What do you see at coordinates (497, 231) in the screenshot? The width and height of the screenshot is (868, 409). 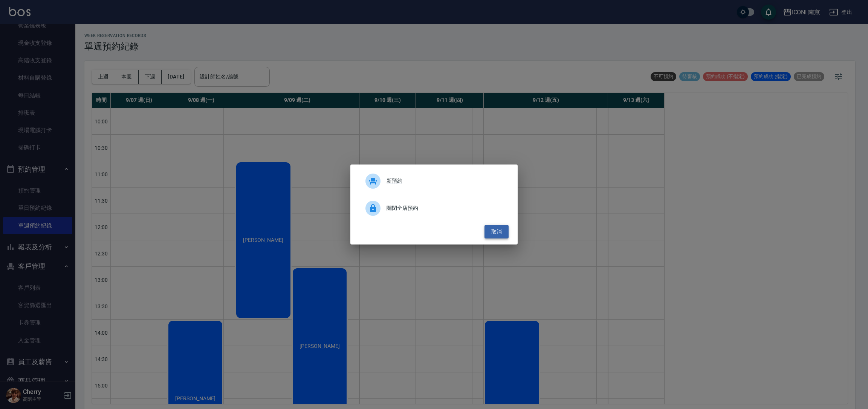 I see `button: 取消` at bounding box center [497, 231].